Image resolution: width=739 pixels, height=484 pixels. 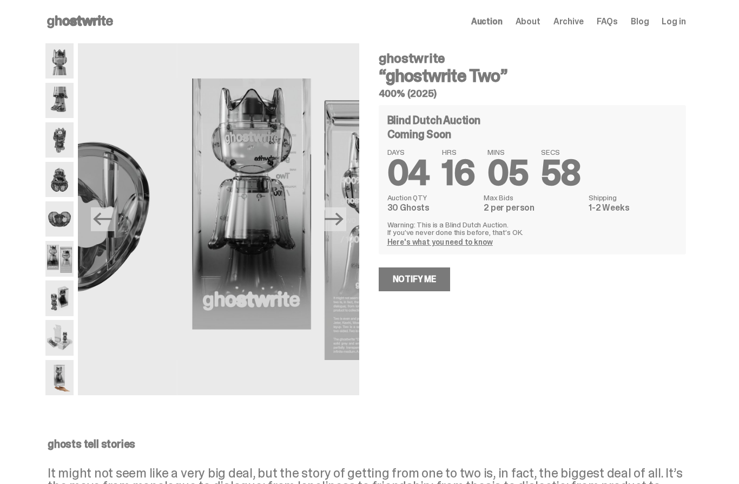 What do you see at coordinates (59, 219) in the screenshot?
I see `img: ghostwrite_Two_Media_8.png` at bounding box center [59, 219].